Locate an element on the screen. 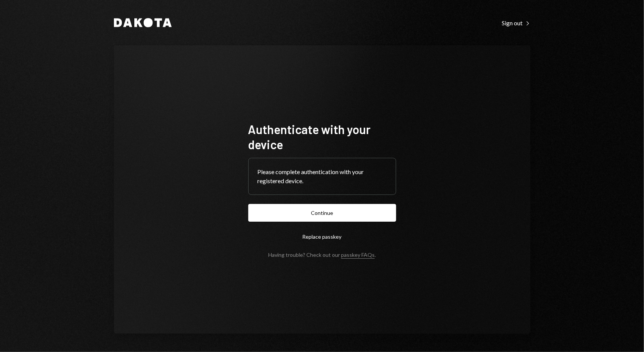 This screenshot has width=644, height=352. h1: Authenticate with your device is located at coordinates (322, 137).